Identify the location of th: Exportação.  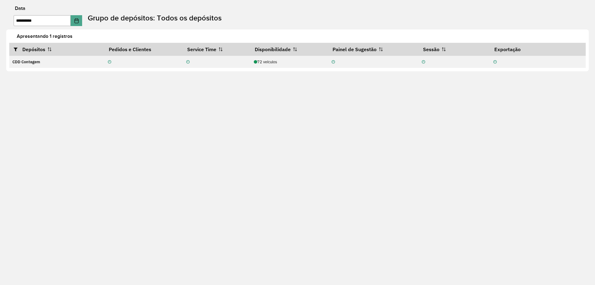
(538, 49).